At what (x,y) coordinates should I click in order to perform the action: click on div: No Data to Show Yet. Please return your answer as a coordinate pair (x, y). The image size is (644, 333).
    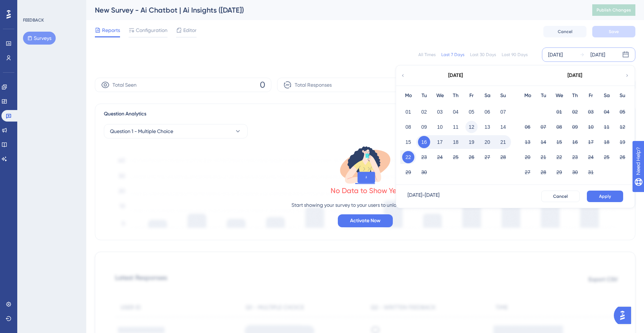
    Looking at the image, I should click on (365, 190).